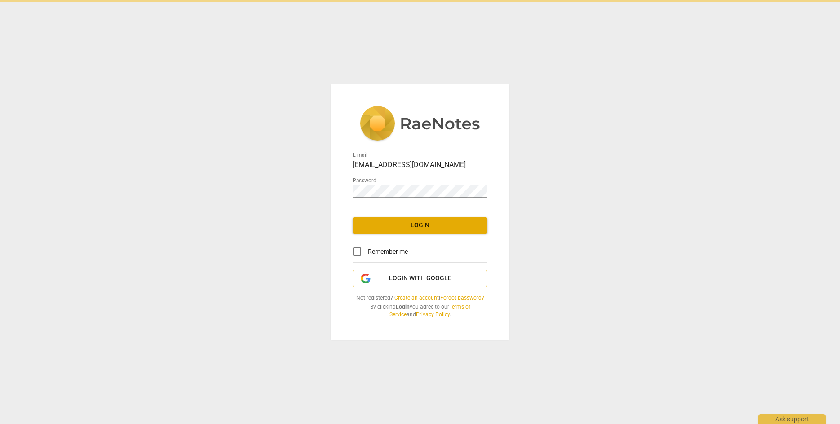 The image size is (840, 424). I want to click on a: Create an account, so click(416, 298).